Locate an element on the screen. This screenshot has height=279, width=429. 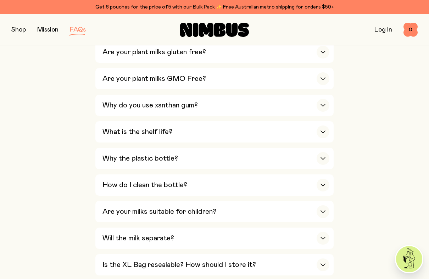
button: 0 is located at coordinates (411, 30).